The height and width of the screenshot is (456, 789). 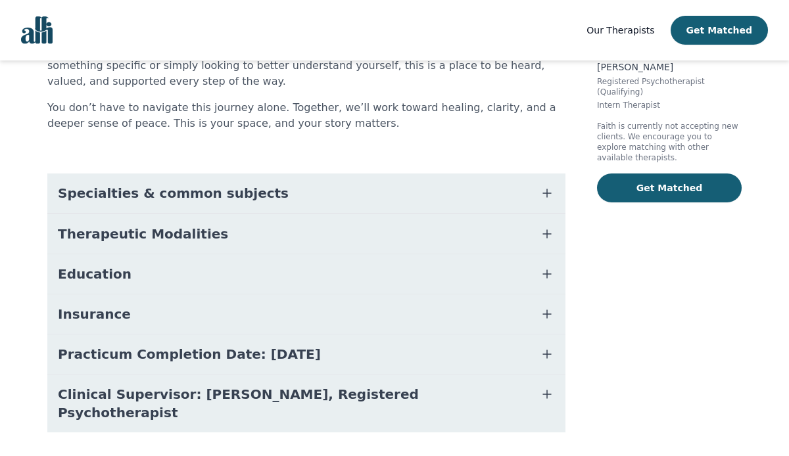 What do you see at coordinates (37, 30) in the screenshot?
I see `img: alli logo` at bounding box center [37, 30].